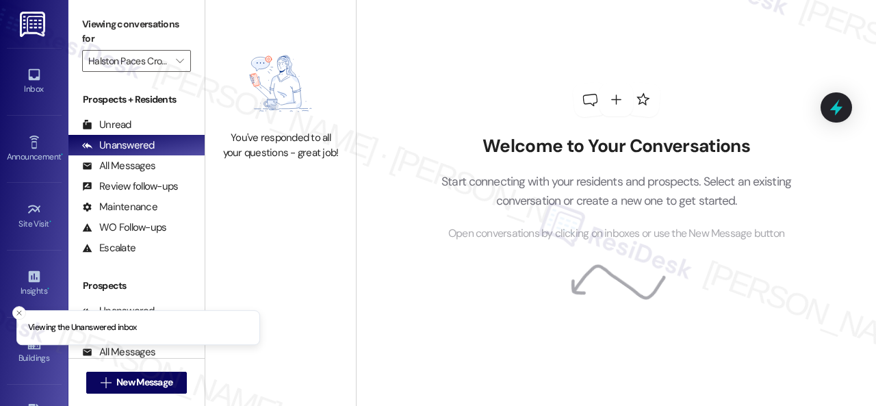  What do you see at coordinates (34, 24) in the screenshot?
I see `img: ResiDesk Logo` at bounding box center [34, 24].